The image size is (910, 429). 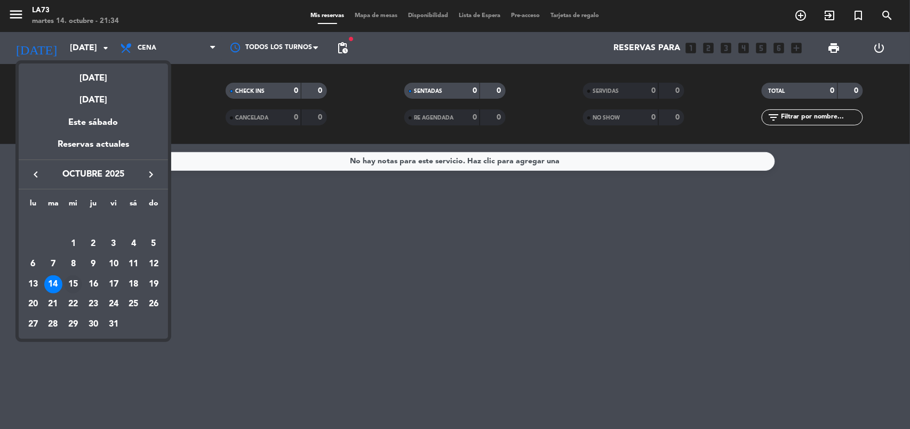 What do you see at coordinates (33, 205) in the screenshot?
I see `th: lunes` at bounding box center [33, 205].